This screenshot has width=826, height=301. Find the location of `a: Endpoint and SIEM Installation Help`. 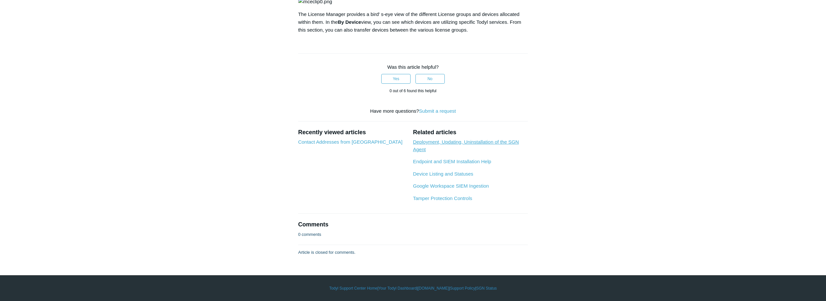

a: Endpoint and SIEM Installation Help is located at coordinates (452, 161).